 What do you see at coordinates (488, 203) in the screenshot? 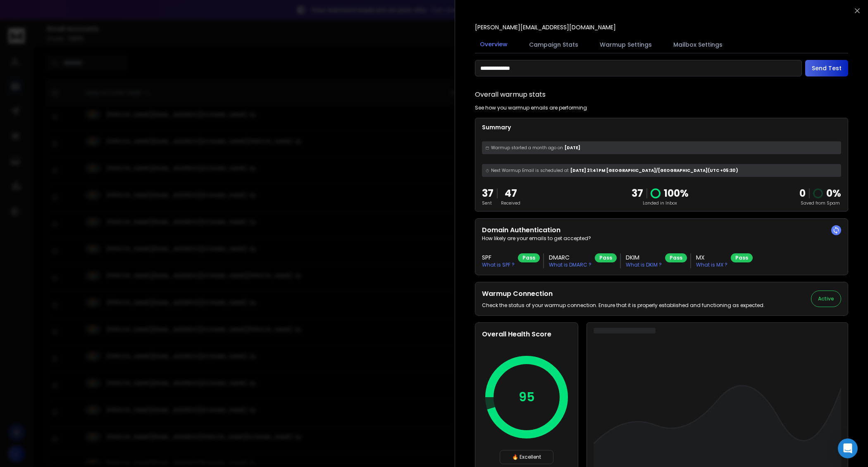
I see `p: Sent` at bounding box center [488, 203].